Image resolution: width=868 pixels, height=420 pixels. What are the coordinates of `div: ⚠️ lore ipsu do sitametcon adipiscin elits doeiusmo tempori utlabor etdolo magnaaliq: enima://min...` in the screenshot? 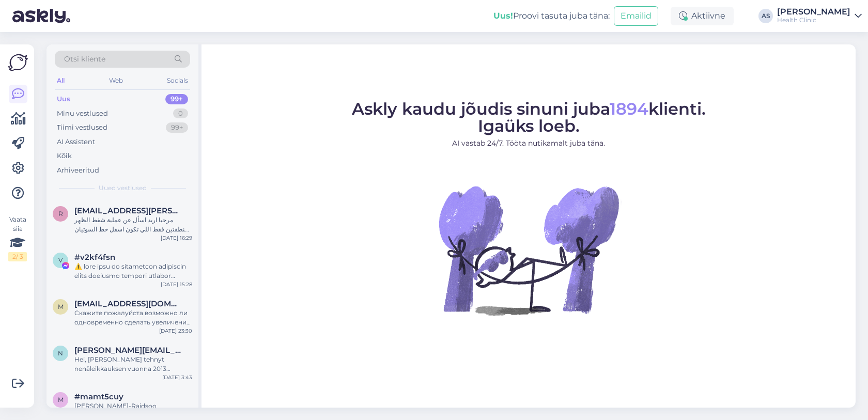 It's located at (133, 271).